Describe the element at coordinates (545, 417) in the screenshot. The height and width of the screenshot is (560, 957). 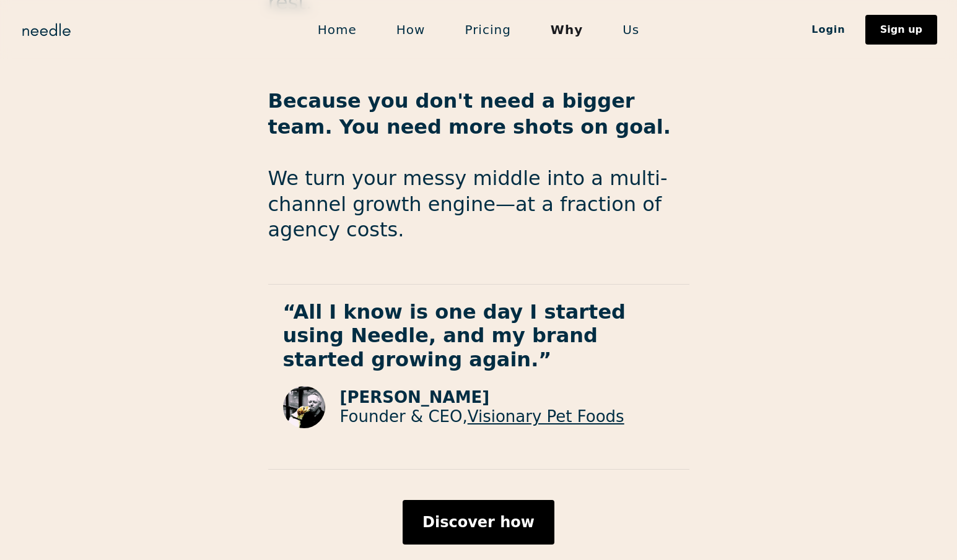
I see `a: Visionary Pet Foods` at that location.